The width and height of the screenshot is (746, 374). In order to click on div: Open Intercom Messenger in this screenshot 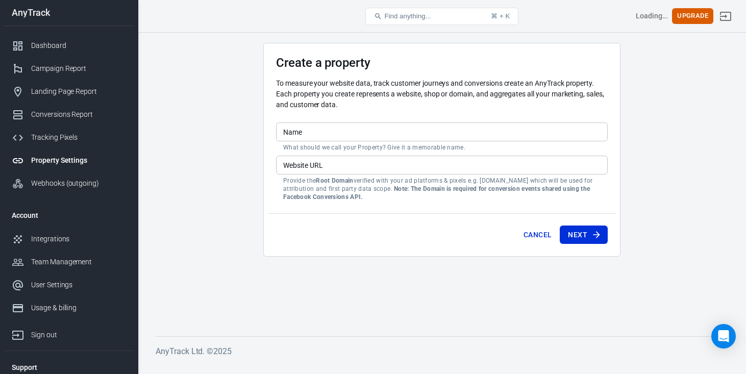, I will do `click(724, 336)`.